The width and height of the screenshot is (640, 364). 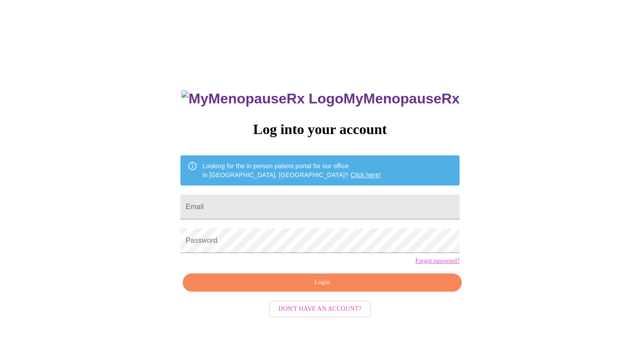 I want to click on button: Login, so click(x=322, y=283).